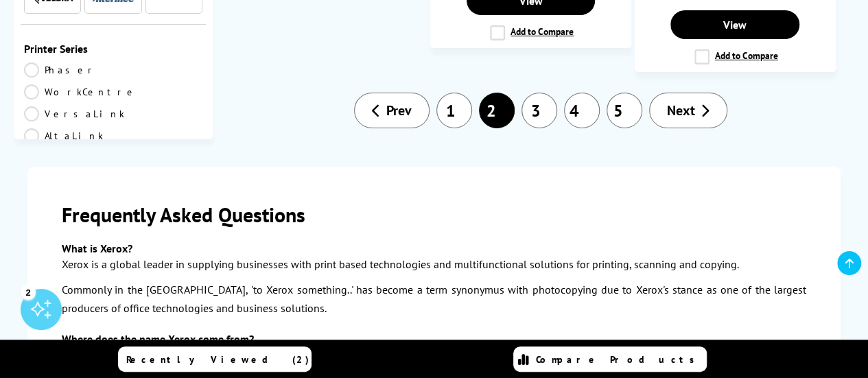  Describe the element at coordinates (391, 110) in the screenshot. I see `a: Prev` at that location.